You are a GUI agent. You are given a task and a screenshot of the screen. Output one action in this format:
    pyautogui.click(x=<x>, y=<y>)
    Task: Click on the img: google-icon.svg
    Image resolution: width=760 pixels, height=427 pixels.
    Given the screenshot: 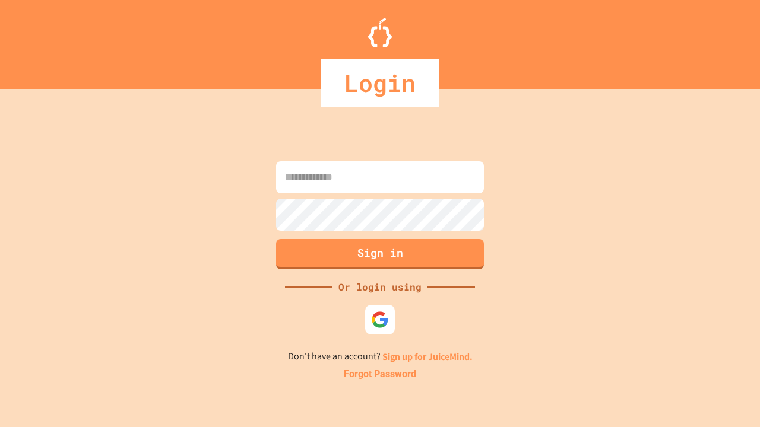 What is the action you would take?
    pyautogui.click(x=380, y=320)
    